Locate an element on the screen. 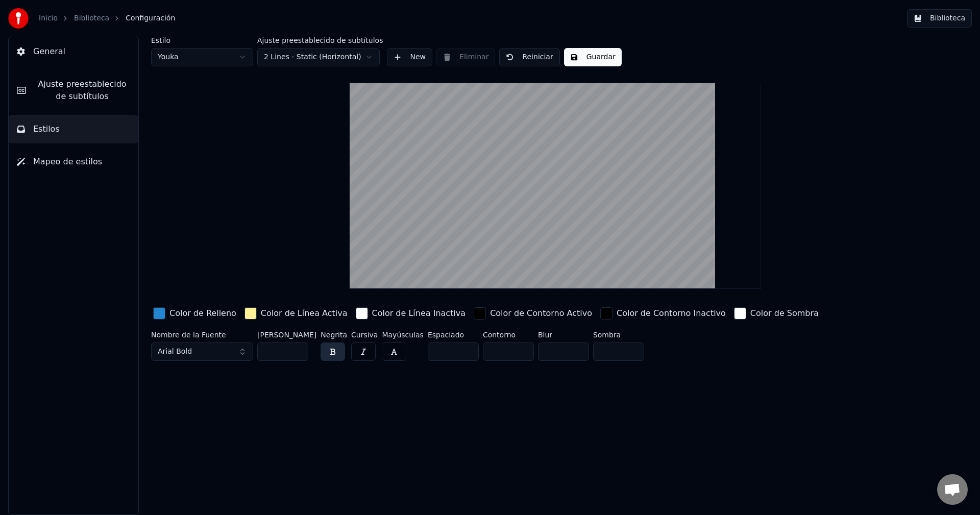 Image resolution: width=980 pixels, height=515 pixels. button: Reiniciar is located at coordinates (530, 57).